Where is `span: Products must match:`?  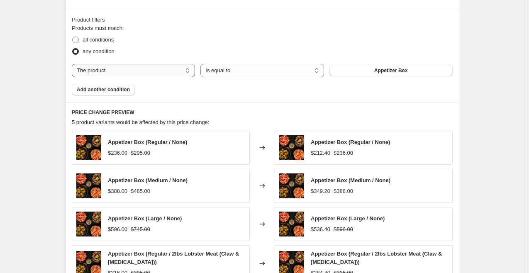
span: Products must match: is located at coordinates (98, 28).